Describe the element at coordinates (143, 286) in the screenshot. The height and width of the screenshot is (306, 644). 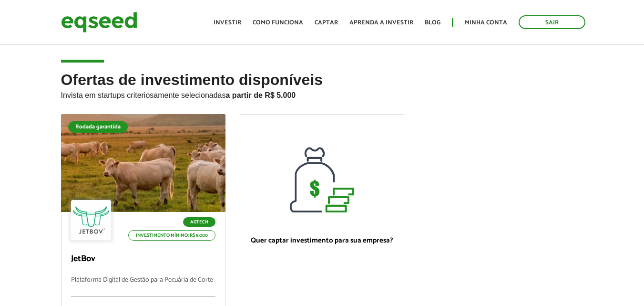
I see `p: Plataforma Digital de Gestão para Pecuária de Corte` at that location.